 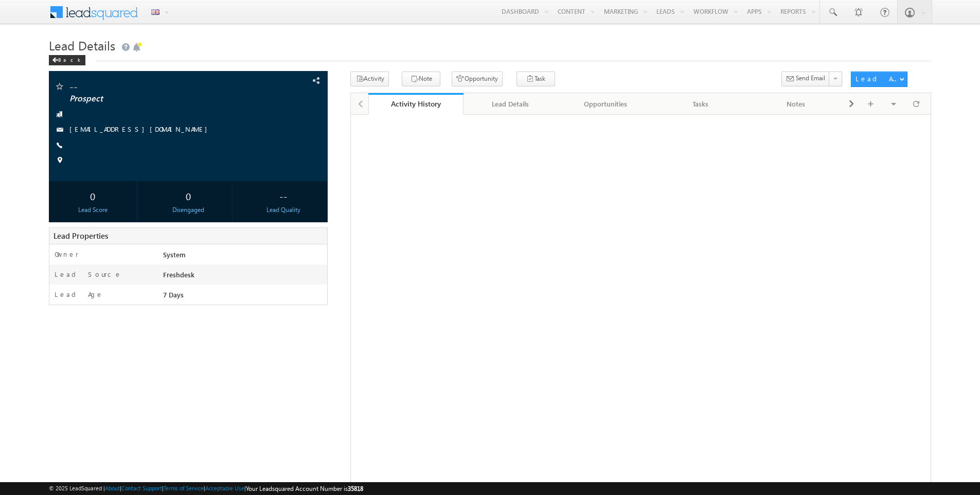 What do you see at coordinates (477, 79) in the screenshot?
I see `button: Opportunity` at bounding box center [477, 79].